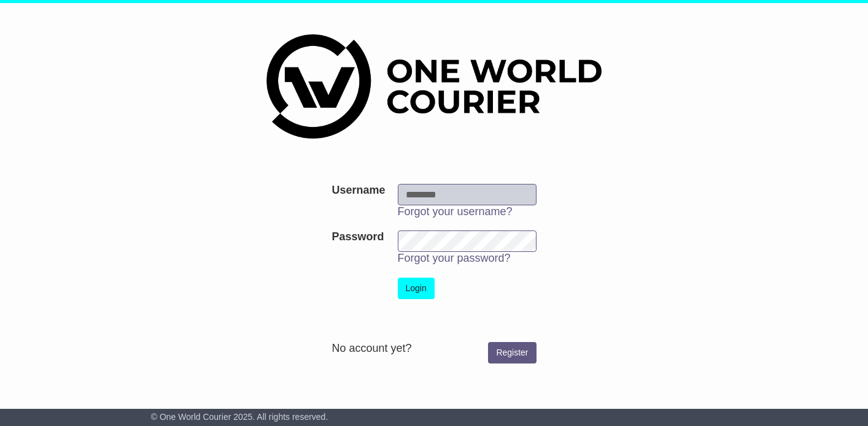  Describe the element at coordinates (417, 288) in the screenshot. I see `button: Login` at that location.